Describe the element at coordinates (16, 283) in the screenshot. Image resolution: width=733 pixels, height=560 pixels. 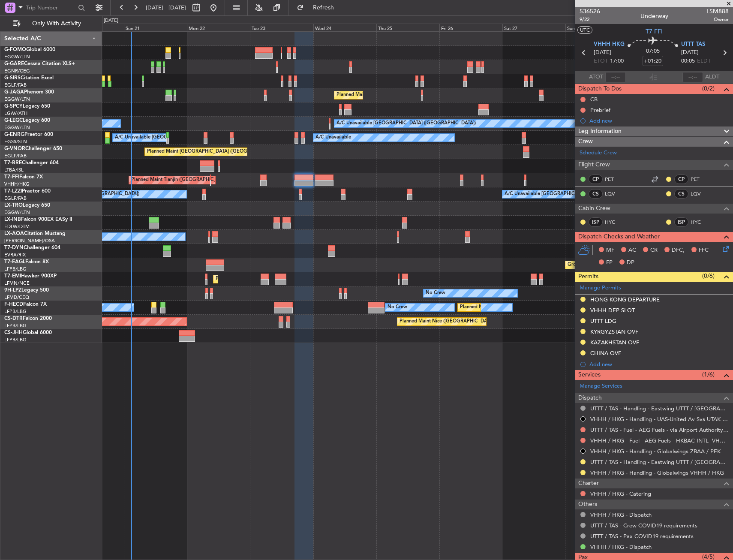
I see `a: LFMN/NCE` at that location.